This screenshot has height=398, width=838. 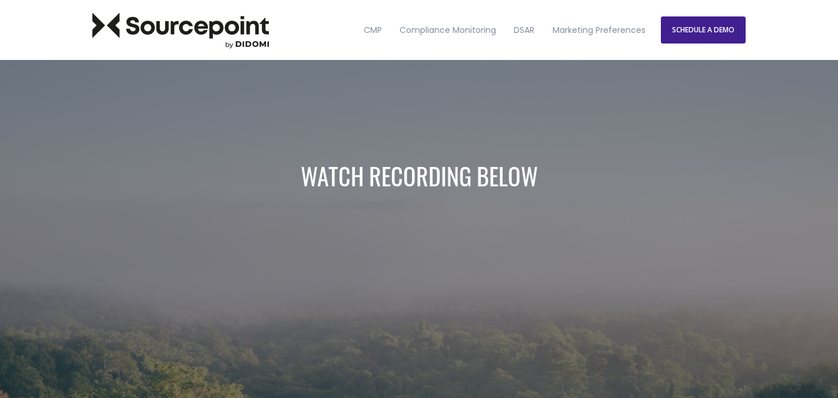 What do you see at coordinates (181, 30) in the screenshot?
I see `img: Sourcepoint Logo Dark` at bounding box center [181, 30].